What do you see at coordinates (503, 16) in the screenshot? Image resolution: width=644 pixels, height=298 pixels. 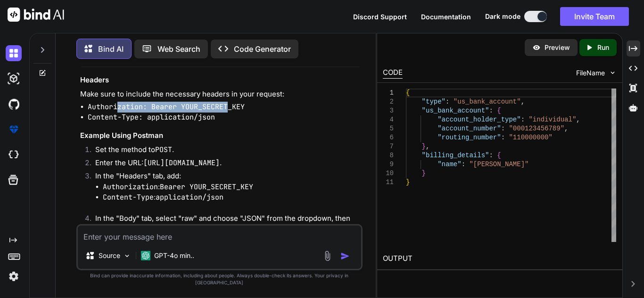 I see `span: Dark mode` at bounding box center [503, 16].